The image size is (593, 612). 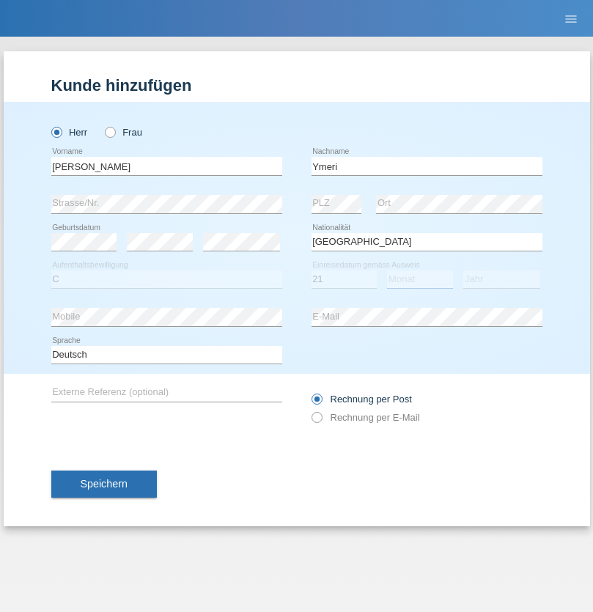 What do you see at coordinates (365, 417) in the screenshot?
I see `label: Rechnung per E-Mail` at bounding box center [365, 417].